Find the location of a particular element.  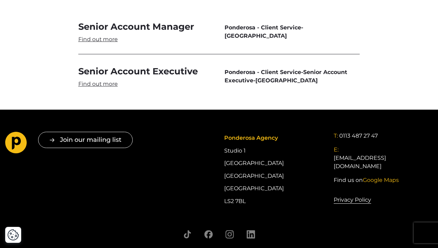

a: Follow us on LinkedIn is located at coordinates (250, 235).